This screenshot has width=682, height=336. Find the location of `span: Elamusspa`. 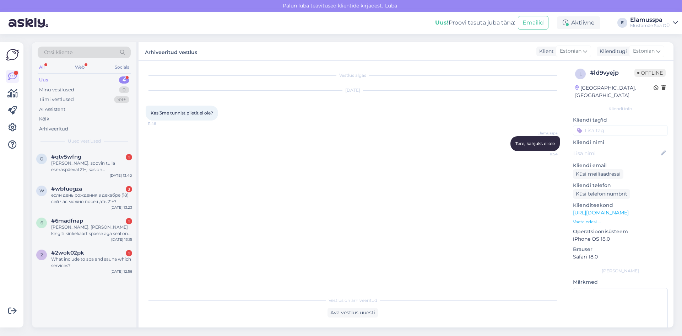

span: Elamusspa is located at coordinates (544, 133).